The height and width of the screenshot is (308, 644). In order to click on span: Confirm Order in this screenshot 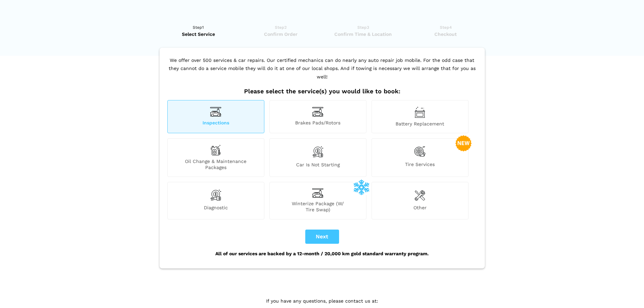, I will do `click(280, 34)`.